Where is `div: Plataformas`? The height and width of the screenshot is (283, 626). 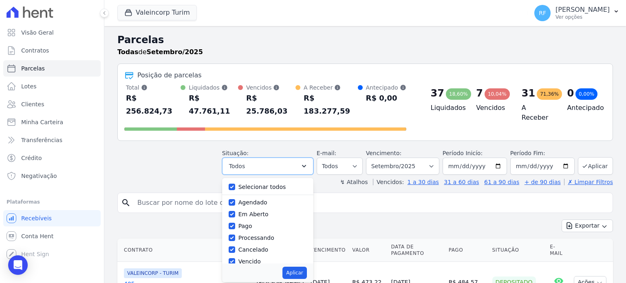 div: Plataformas is located at coordinates (52, 202).